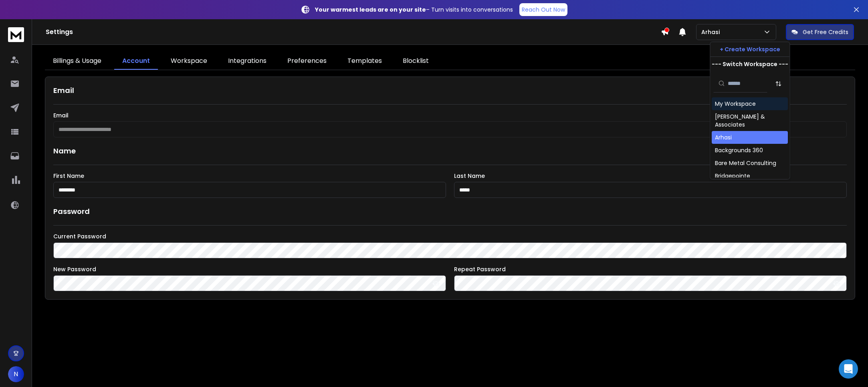 This screenshot has height=387, width=868. What do you see at coordinates (650, 269) in the screenshot?
I see `label: Repeat Password` at bounding box center [650, 269].